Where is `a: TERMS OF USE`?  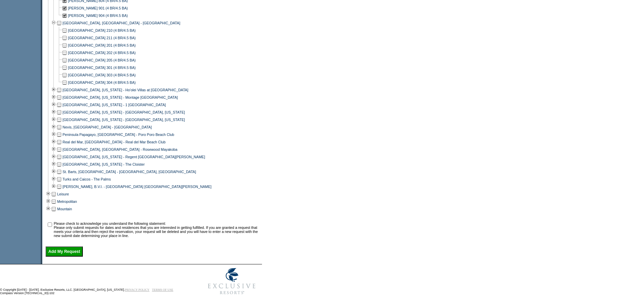 a: TERMS OF USE is located at coordinates (163, 290).